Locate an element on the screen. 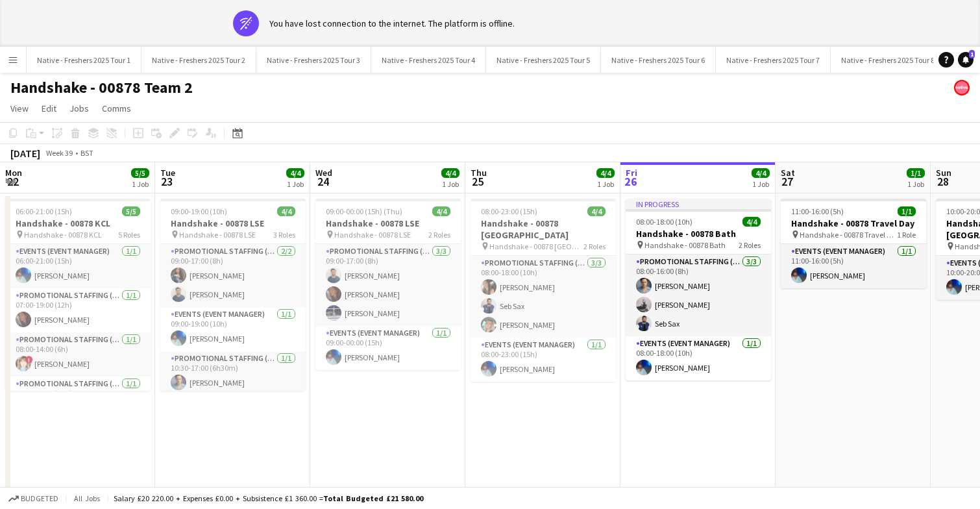 Image resolution: width=980 pixels, height=509 pixels. span: Tue is located at coordinates (168, 173).